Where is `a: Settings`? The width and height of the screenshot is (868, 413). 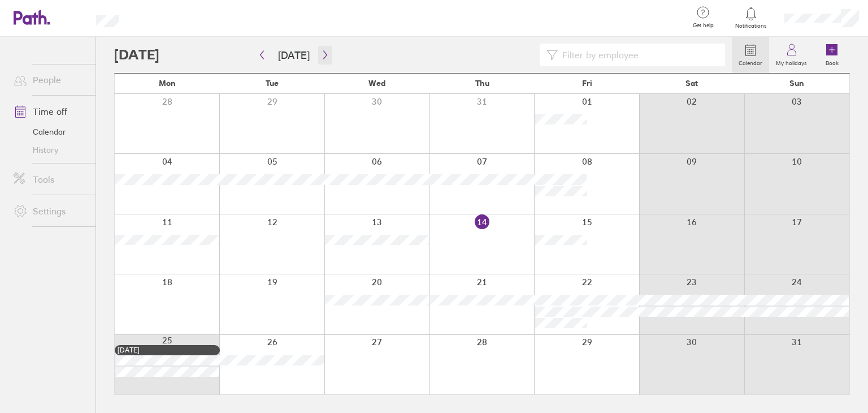
a: Settings is located at coordinates (49, 211).